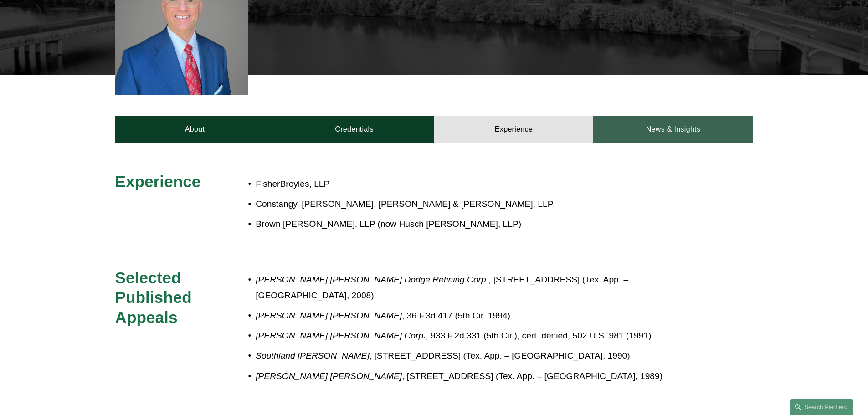 The image size is (868, 415). I want to click on span: Experience, so click(158, 181).